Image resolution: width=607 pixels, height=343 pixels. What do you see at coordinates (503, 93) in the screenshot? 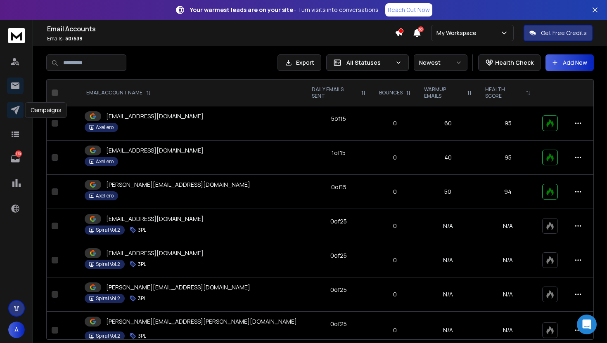
I see `p: HEALTH SCORE` at bounding box center [503, 93].